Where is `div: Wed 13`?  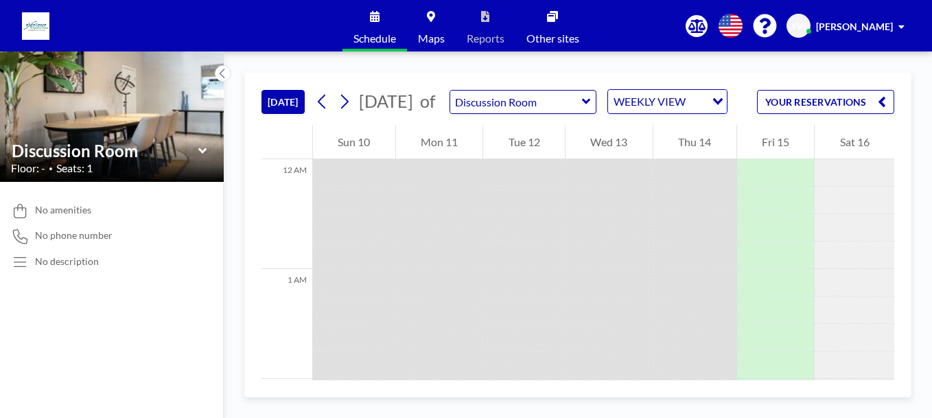
div: Wed 13 is located at coordinates (609, 142).